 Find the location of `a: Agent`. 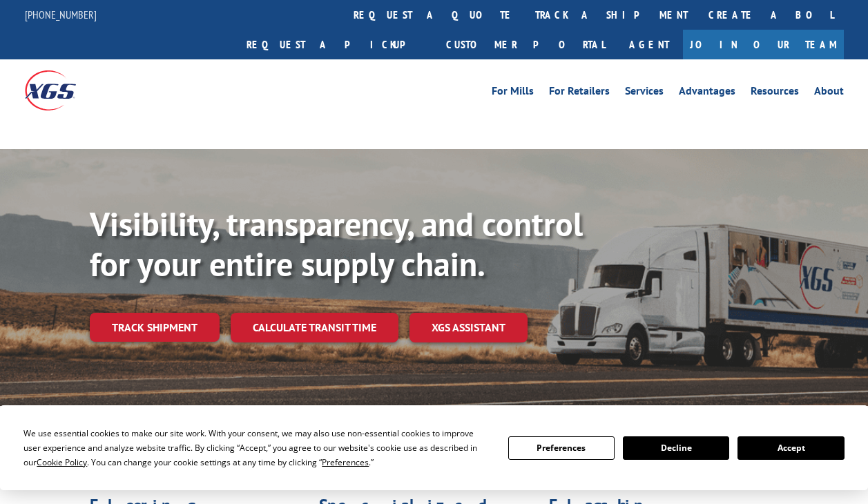

a: Agent is located at coordinates (648, 45).